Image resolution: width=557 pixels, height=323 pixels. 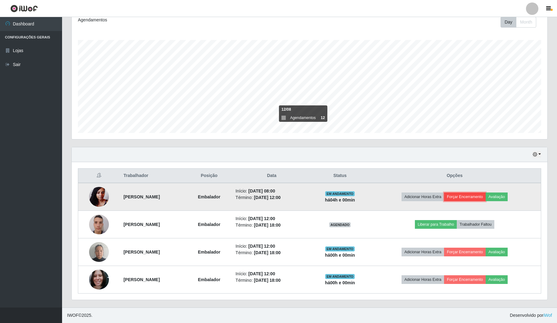 What do you see at coordinates (435, 224) in the screenshot?
I see `button: Liberar para Trabalho` at bounding box center [435, 224].